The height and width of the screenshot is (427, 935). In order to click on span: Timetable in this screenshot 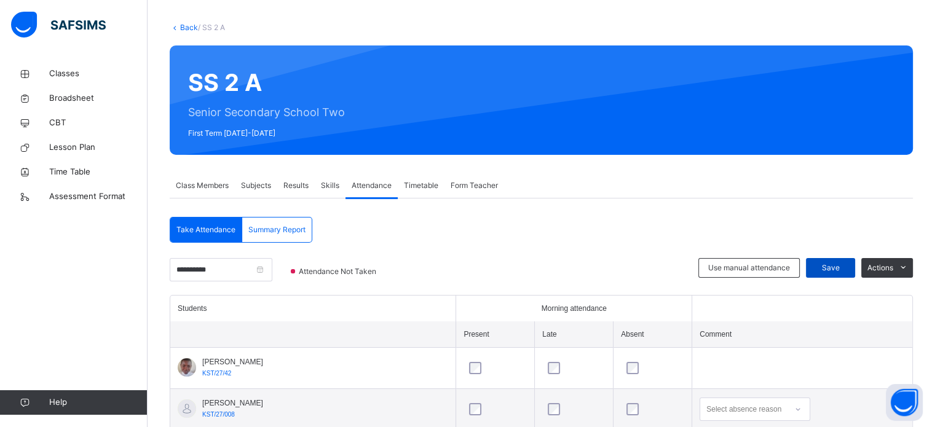, I will do `click(421, 186)`.